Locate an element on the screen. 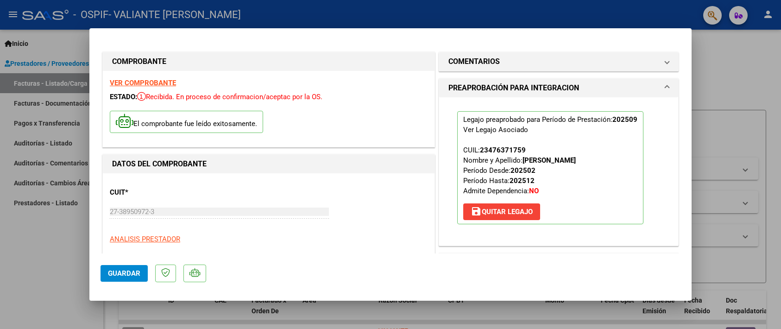 The image size is (781, 329). a: VER COMPROBANTE is located at coordinates (143, 83).